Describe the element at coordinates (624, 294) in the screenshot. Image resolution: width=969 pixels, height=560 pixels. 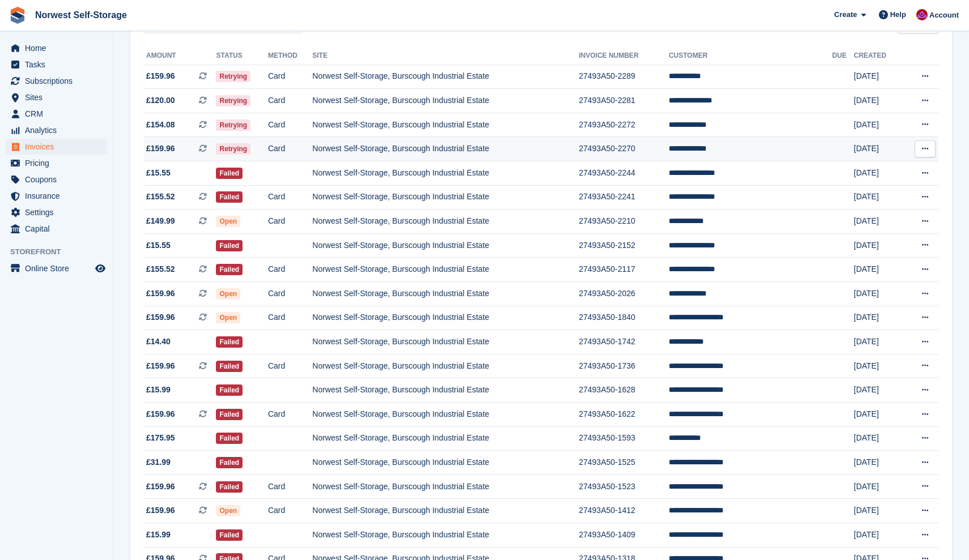
I see `td: 27493A50-2026` at that location.